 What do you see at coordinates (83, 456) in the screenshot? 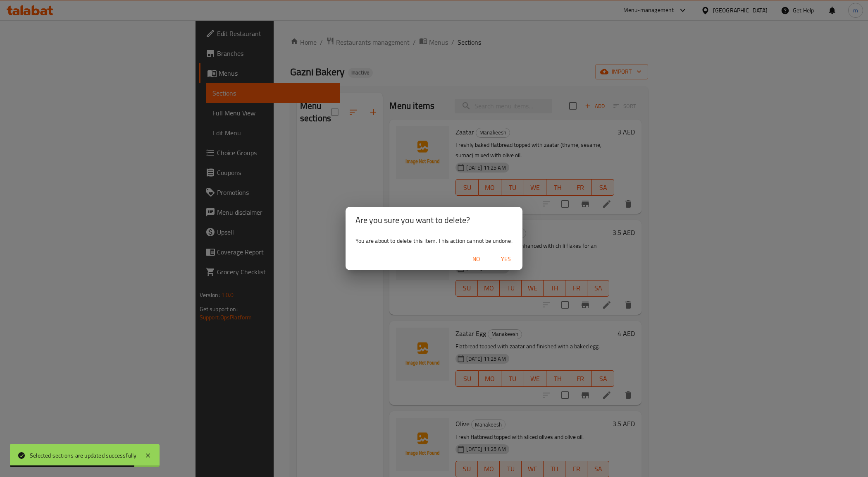
I see `div: Selected sections are updated successfully` at bounding box center [83, 456].